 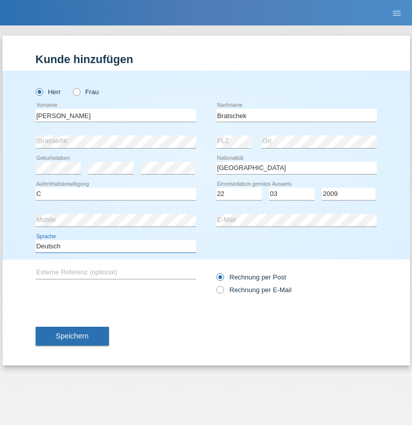 What do you see at coordinates (86, 92) in the screenshot?
I see `label: Frau` at bounding box center [86, 92].